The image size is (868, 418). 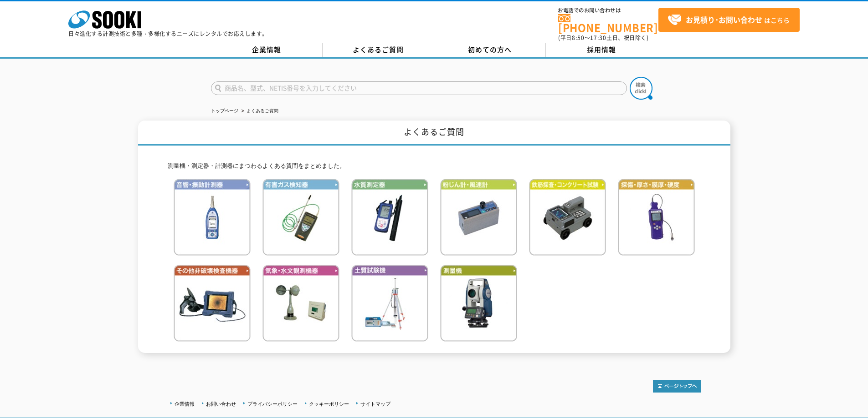 What do you see at coordinates (434, 166) in the screenshot?
I see `p: 測量機・測定器・計測器にまつわるよくある質問をまとめました。` at bounding box center [434, 166].